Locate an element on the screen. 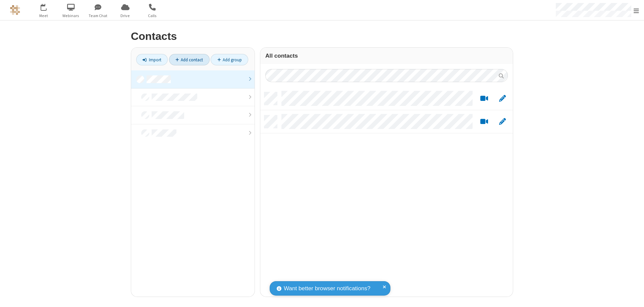 The height and width of the screenshot is (307, 644). span: Team Chat is located at coordinates (98, 16).